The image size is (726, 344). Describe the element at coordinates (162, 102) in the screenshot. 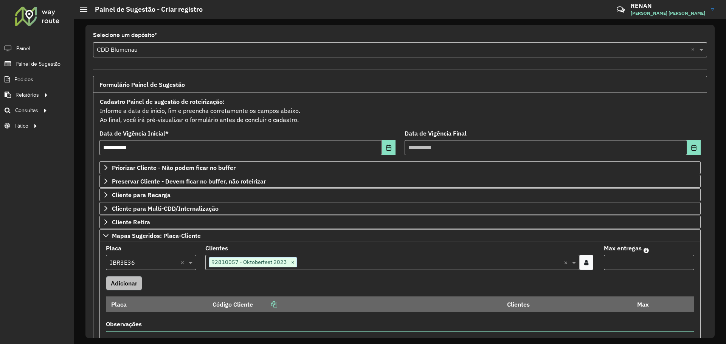

I see `strong: Cadastro Painel de sugestão de roteirização:` at that location.